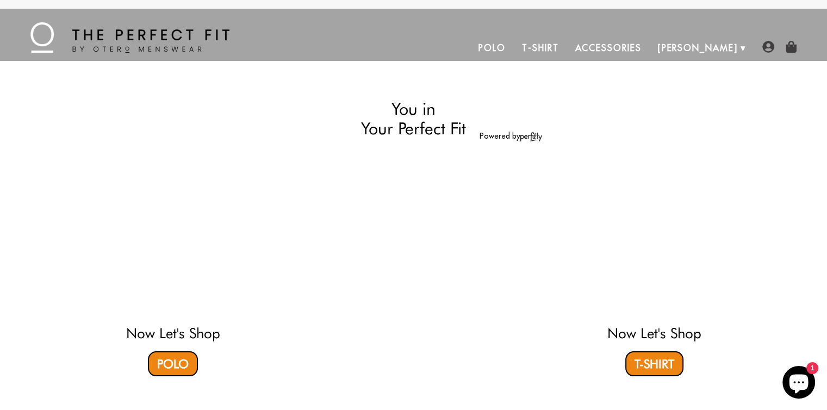 The width and height of the screenshot is (827, 410). I want to click on inbox-online-store-chat: Shopify online store chat, so click(799, 383).